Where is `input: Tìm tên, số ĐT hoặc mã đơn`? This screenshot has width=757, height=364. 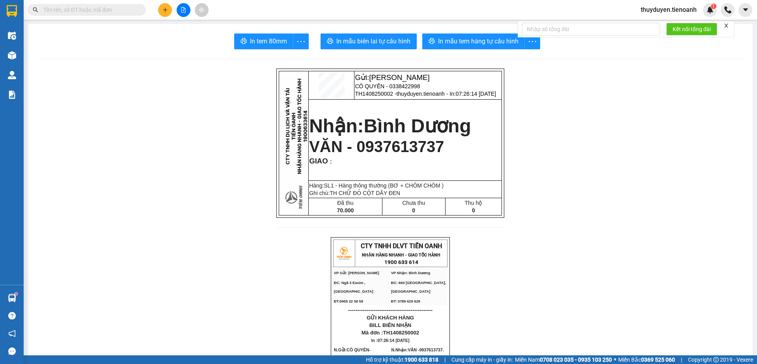
input: Tìm tên, số ĐT hoặc mã đơn is located at coordinates (90, 10).